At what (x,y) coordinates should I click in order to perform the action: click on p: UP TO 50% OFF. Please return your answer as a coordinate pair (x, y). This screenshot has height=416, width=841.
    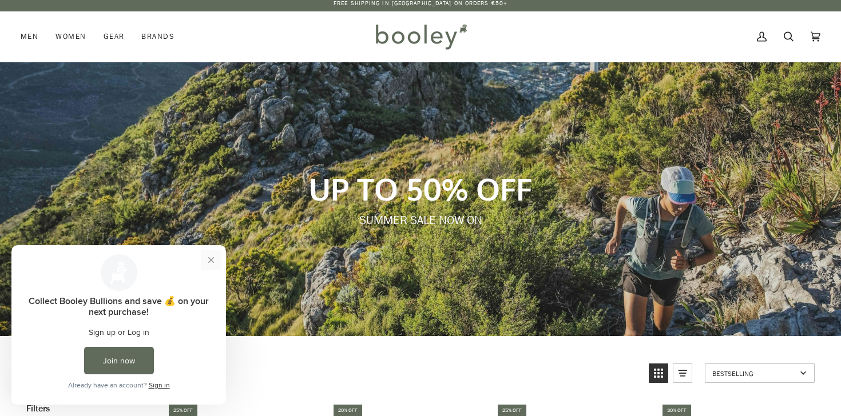
    Looking at the image, I should click on (420, 189).